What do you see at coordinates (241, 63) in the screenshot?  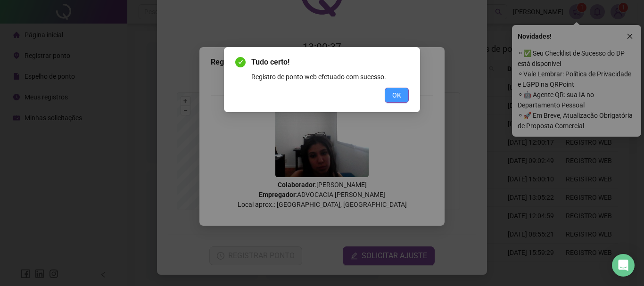 I see `span: check-circle` at bounding box center [241, 63].